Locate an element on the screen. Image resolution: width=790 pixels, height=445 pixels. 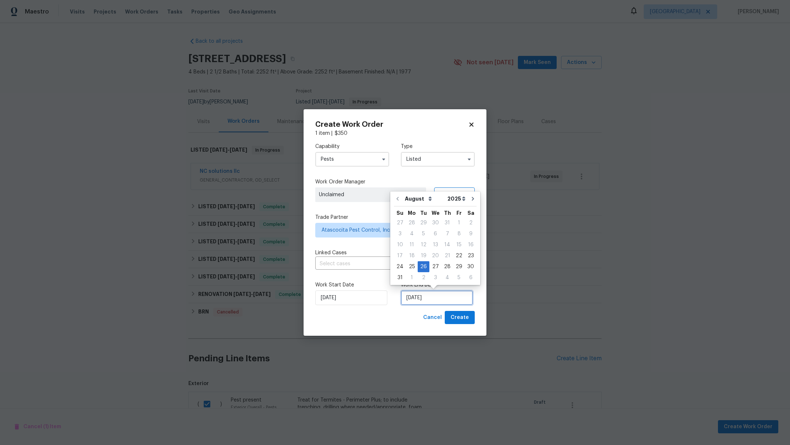
div: 26 is located at coordinates (423, 267).